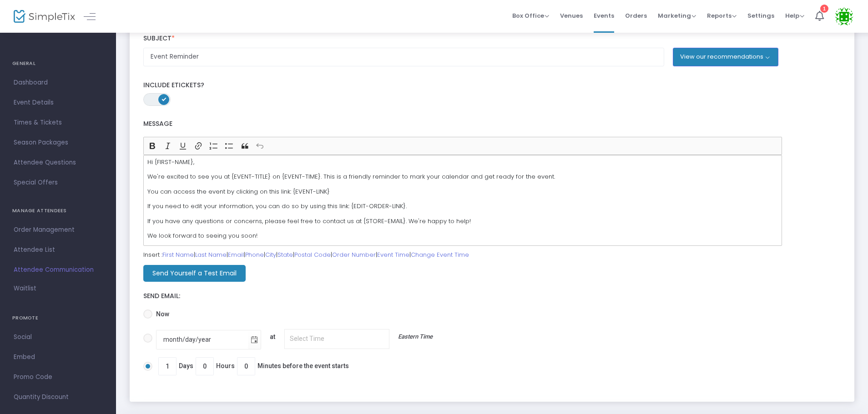 The image size is (868, 414). What do you see at coordinates (463, 236) in the screenshot?
I see `p: We look forward to seeing you soon!` at bounding box center [463, 236].